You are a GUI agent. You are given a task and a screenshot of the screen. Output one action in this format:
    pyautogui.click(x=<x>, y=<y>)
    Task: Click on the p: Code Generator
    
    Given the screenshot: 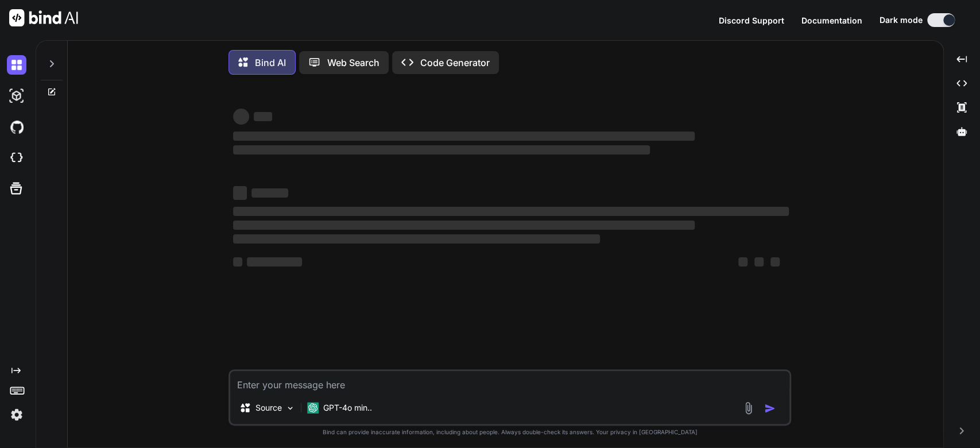 What is the action you would take?
    pyautogui.click(x=455, y=62)
    